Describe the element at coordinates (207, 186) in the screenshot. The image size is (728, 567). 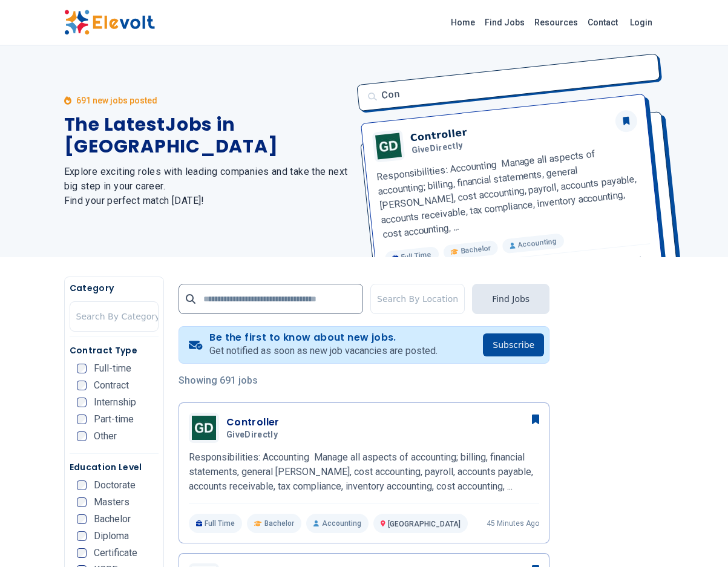
I see `h2: Explore exciting roles with leading companies and take the next big step in your career. Find you...` at that location.